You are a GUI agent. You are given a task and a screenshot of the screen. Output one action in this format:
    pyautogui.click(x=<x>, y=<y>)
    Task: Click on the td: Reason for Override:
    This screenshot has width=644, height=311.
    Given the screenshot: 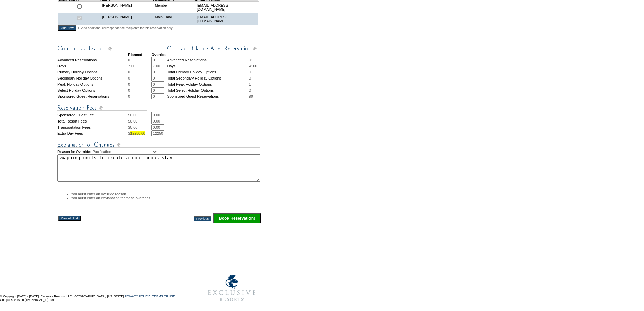 What is the action you would take?
    pyautogui.click(x=159, y=165)
    